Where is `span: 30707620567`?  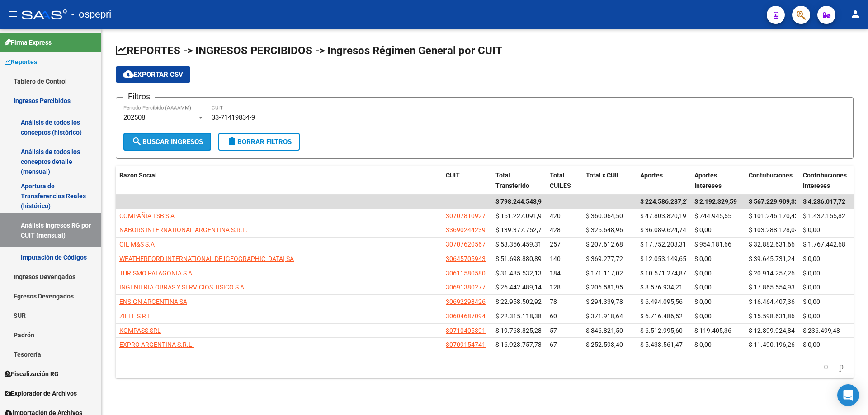
span: 30707620567 is located at coordinates (466, 244).